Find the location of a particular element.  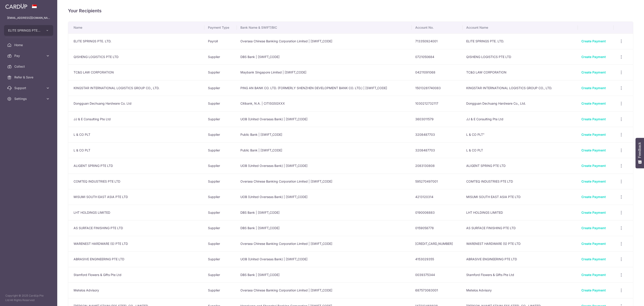

td: 4213120314 is located at coordinates (437, 197).